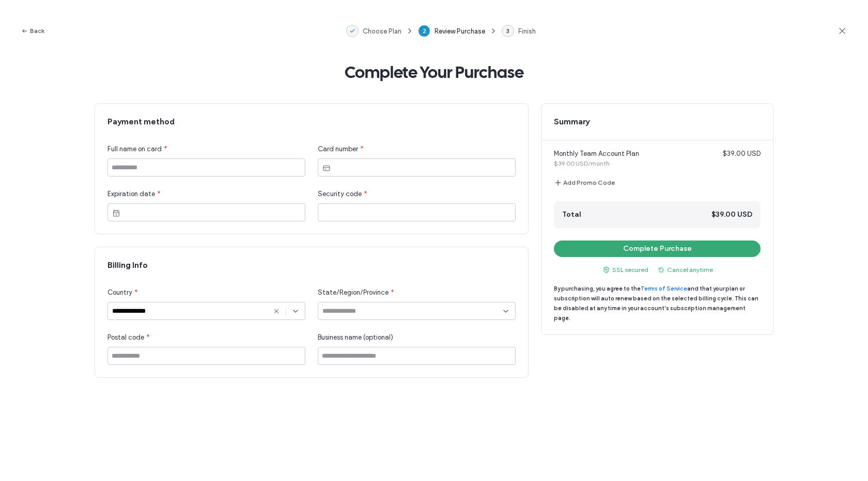 This screenshot has width=868, height=481. Describe the element at coordinates (657, 249) in the screenshot. I see `button: Complete Purchase` at that location.